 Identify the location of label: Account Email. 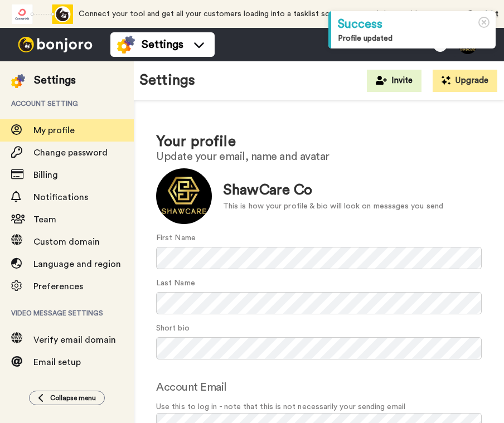
(192, 388).